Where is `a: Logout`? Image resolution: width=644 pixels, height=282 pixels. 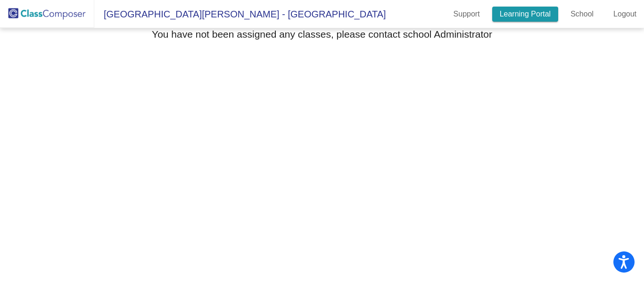
a: Logout is located at coordinates (625, 14).